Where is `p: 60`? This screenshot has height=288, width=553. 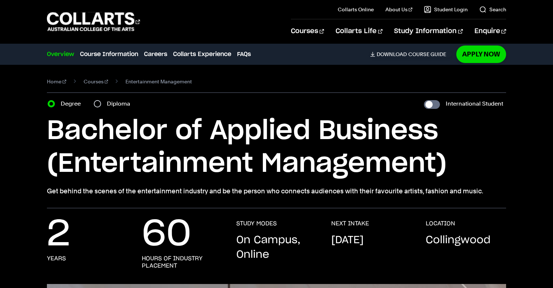
p: 60 is located at coordinates (167, 234).